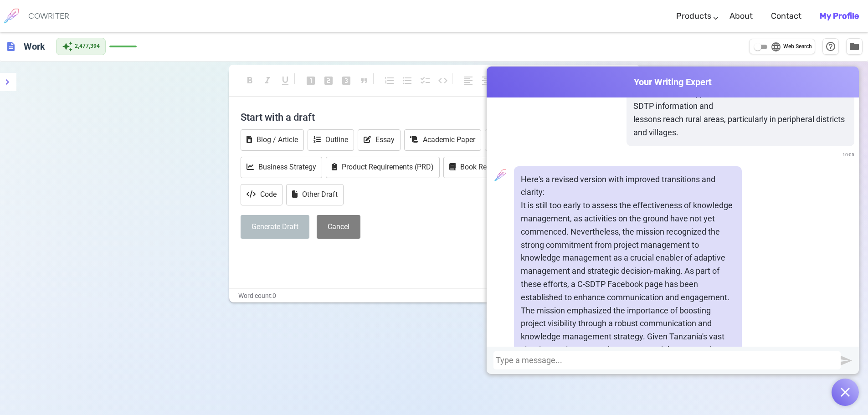 This screenshot has height=415, width=868. I want to click on span: looks_two, so click(329, 80).